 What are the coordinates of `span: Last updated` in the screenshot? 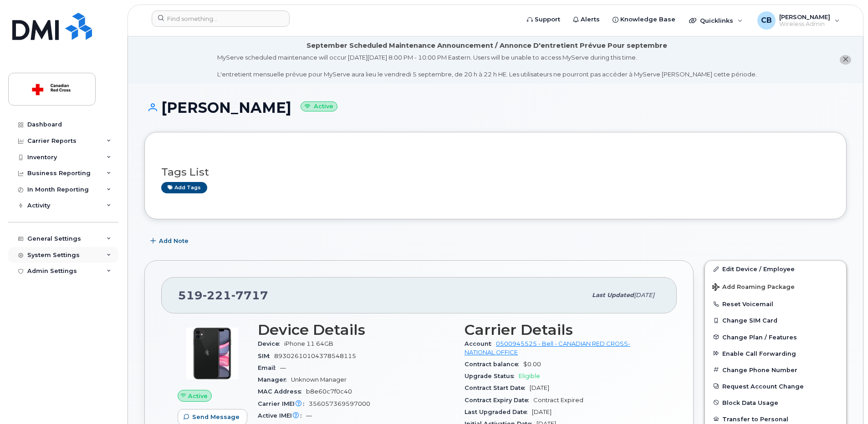 It's located at (613, 295).